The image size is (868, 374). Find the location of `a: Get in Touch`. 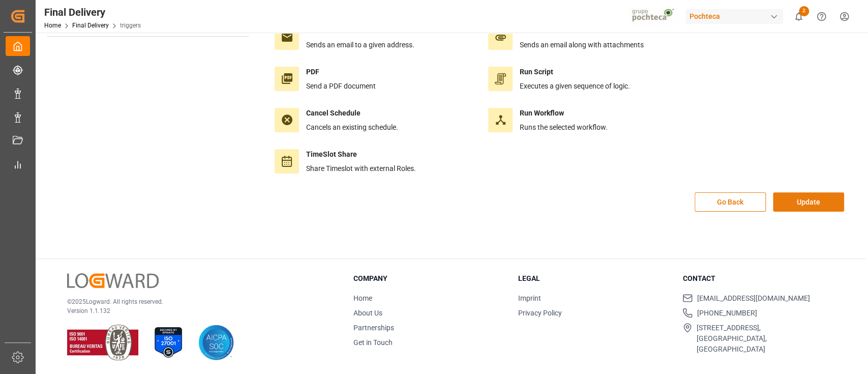

a: Get in Touch is located at coordinates (373, 342).